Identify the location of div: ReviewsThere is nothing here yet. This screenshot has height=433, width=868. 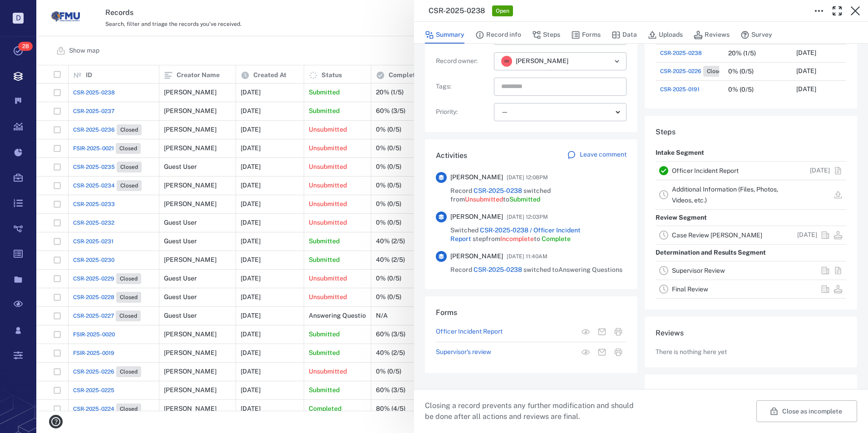
(751, 346).